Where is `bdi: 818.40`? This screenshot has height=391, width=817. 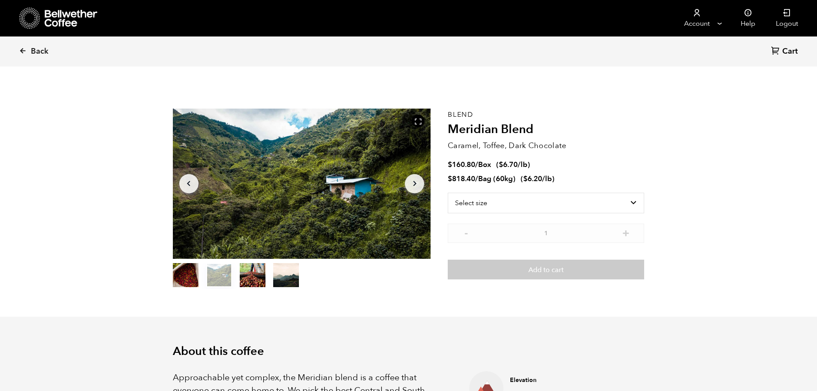 bdi: 818.40 is located at coordinates (462, 178).